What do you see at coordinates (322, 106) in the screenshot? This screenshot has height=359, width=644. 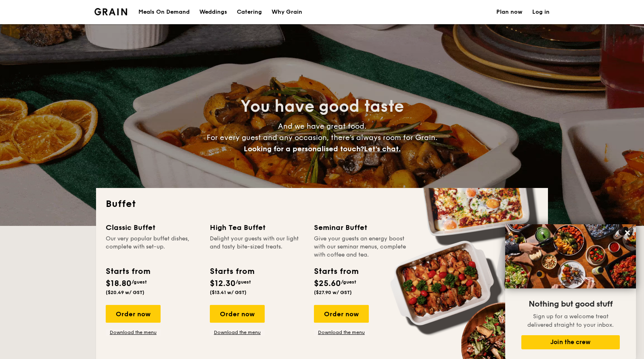 I see `span: You have good taste` at bounding box center [322, 106].